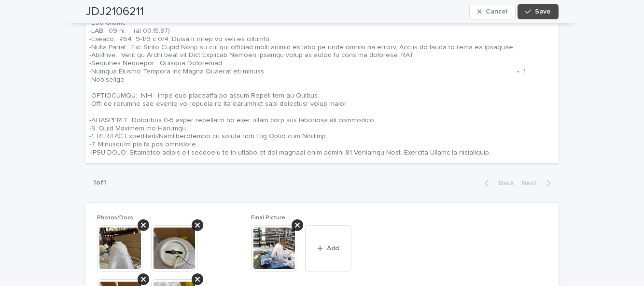 The height and width of the screenshot is (286, 644). Describe the element at coordinates (333, 248) in the screenshot. I see `span: Add` at that location.